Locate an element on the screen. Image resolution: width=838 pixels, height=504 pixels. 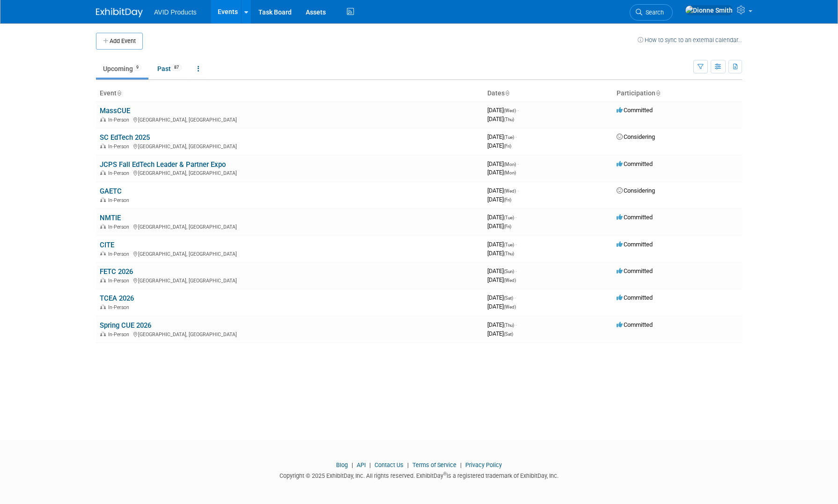
span: AVID Products is located at coordinates (175, 12).